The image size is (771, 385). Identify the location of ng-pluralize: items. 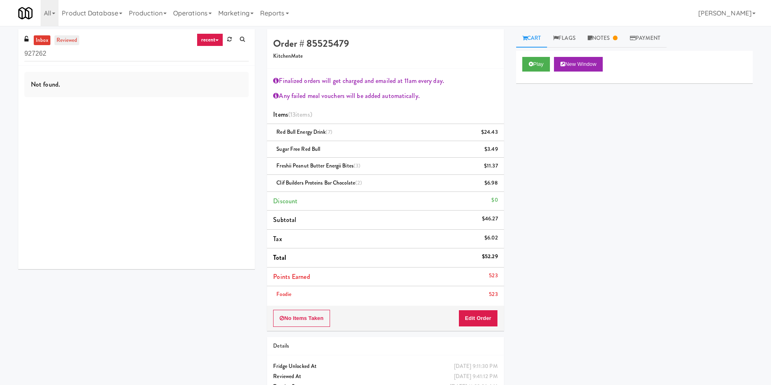
(303, 114).